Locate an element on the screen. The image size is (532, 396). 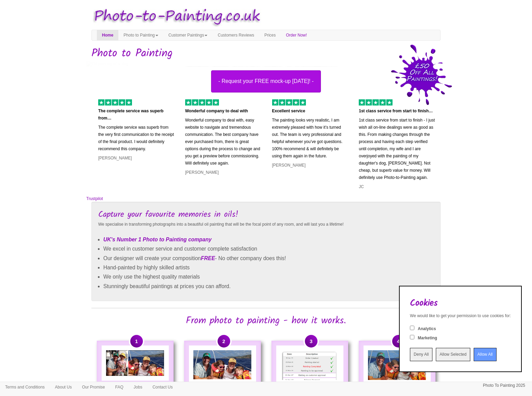
p: The complete service was superb from… is located at coordinates (136, 115).